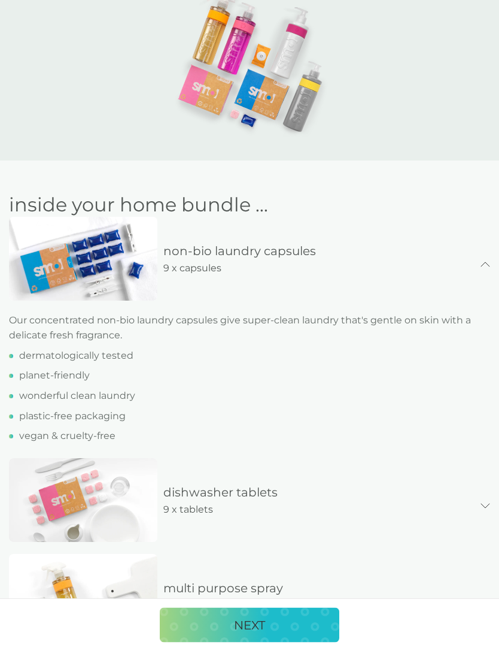 This screenshot has width=499, height=651. What do you see at coordinates (250, 625) in the screenshot?
I see `p: NEXT` at bounding box center [250, 625].